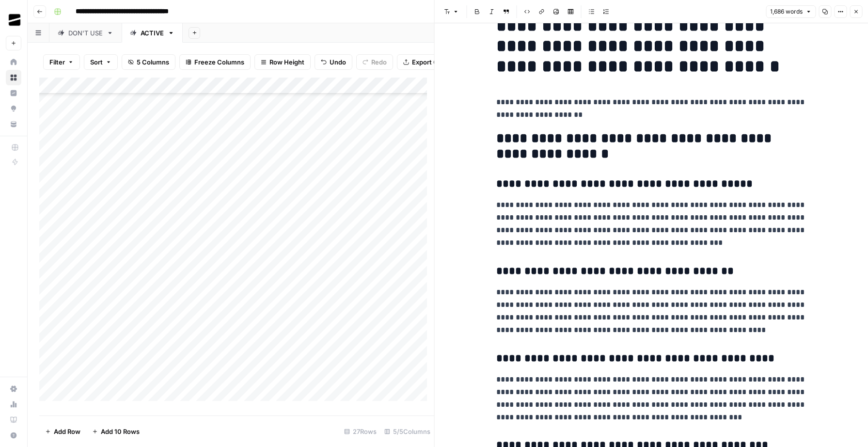 Image resolution: width=868 pixels, height=447 pixels. I want to click on span: 5 Columns, so click(153, 62).